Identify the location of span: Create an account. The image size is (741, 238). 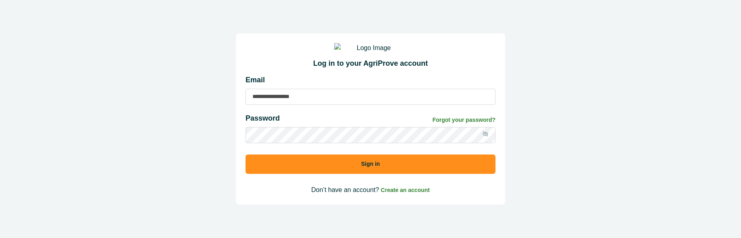
(405, 190).